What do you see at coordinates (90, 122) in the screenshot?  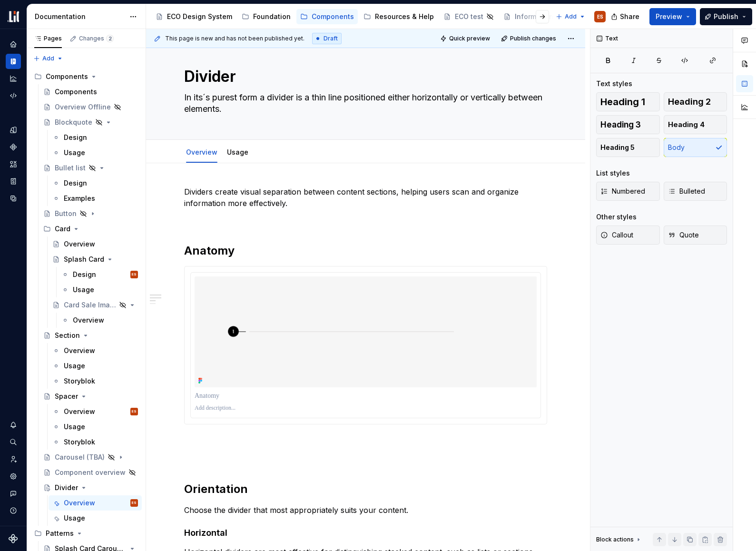 I see `a: Blockquote` at bounding box center [90, 122].